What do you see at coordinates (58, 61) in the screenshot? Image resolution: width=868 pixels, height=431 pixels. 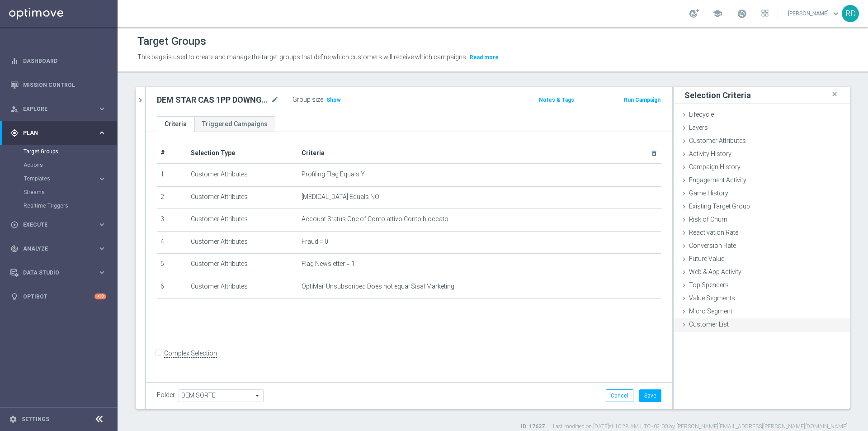 I see `button: equalizer Dashboard` at bounding box center [58, 61].